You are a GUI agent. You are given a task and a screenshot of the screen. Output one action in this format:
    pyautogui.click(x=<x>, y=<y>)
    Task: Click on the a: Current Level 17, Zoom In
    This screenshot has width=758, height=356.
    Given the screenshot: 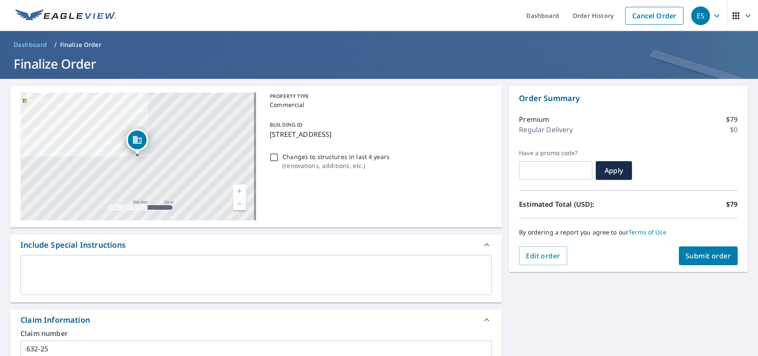 What is the action you would take?
    pyautogui.click(x=239, y=191)
    